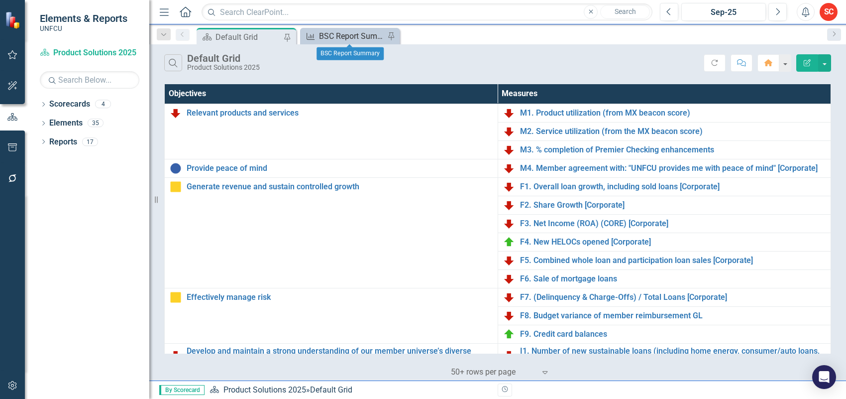 Image resolution: width=846 pixels, height=399 pixels. What do you see at coordinates (673, 168) in the screenshot?
I see `a: M4. Member agreement with: "UNFCU provides me with peace of mind" [Corporate]` at bounding box center [673, 168].